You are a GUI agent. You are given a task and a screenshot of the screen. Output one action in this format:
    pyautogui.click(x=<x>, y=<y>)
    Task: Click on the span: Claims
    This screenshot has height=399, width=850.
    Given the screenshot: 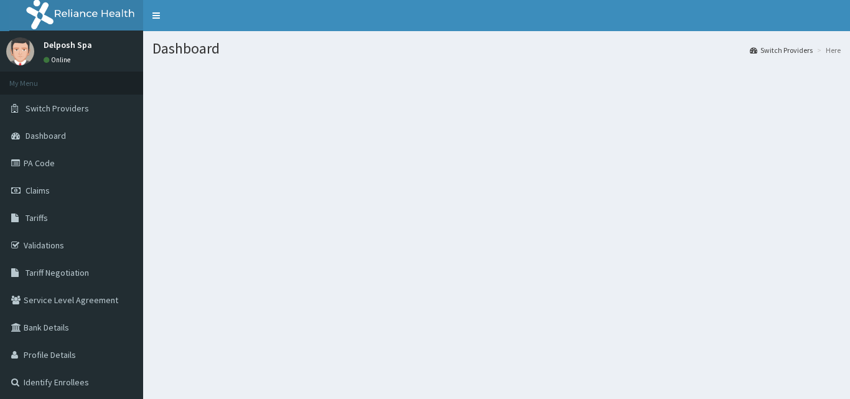 What is the action you would take?
    pyautogui.click(x=37, y=190)
    